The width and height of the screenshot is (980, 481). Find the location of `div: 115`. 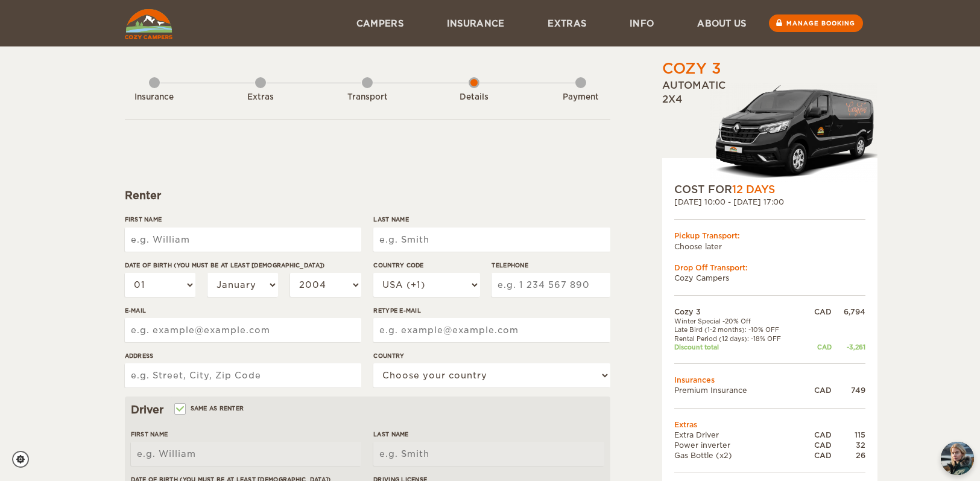

div: 115 is located at coordinates (849, 434).